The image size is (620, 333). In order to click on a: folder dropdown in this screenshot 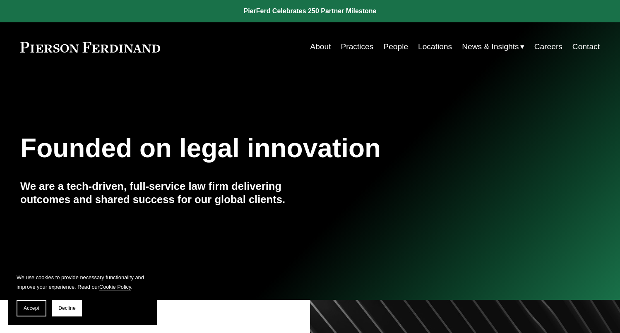, I will do `click(493, 47)`.